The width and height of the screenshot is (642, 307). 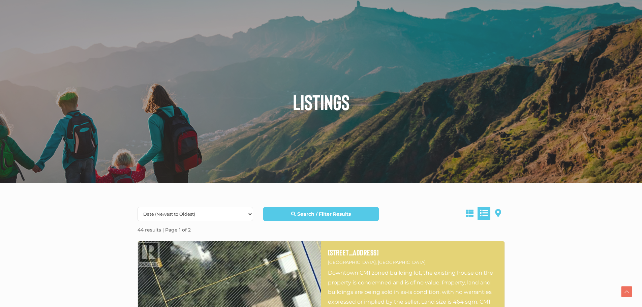 What do you see at coordinates (324, 214) in the screenshot?
I see `strong: Search / Filter Results` at bounding box center [324, 214].